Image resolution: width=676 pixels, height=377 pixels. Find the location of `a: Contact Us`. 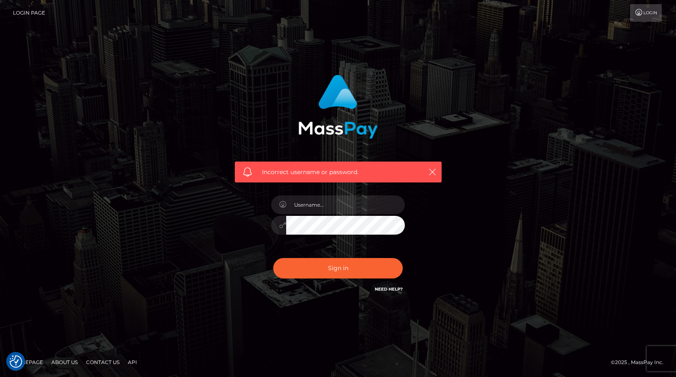

a: Contact Us is located at coordinates (103, 362).